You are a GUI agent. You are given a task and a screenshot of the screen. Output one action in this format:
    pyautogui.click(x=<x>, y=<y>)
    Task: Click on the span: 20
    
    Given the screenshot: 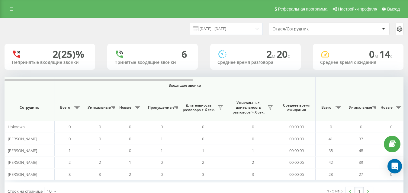 What is the action you would take?
    pyautogui.click(x=283, y=54)
    